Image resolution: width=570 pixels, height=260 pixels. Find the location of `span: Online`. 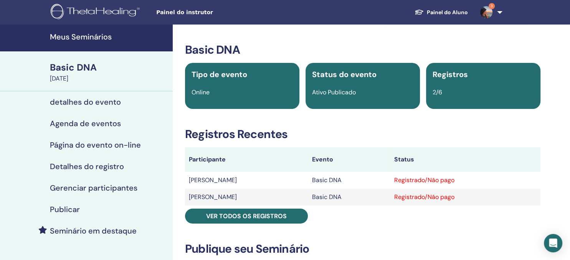

span: Online is located at coordinates (200, 92).